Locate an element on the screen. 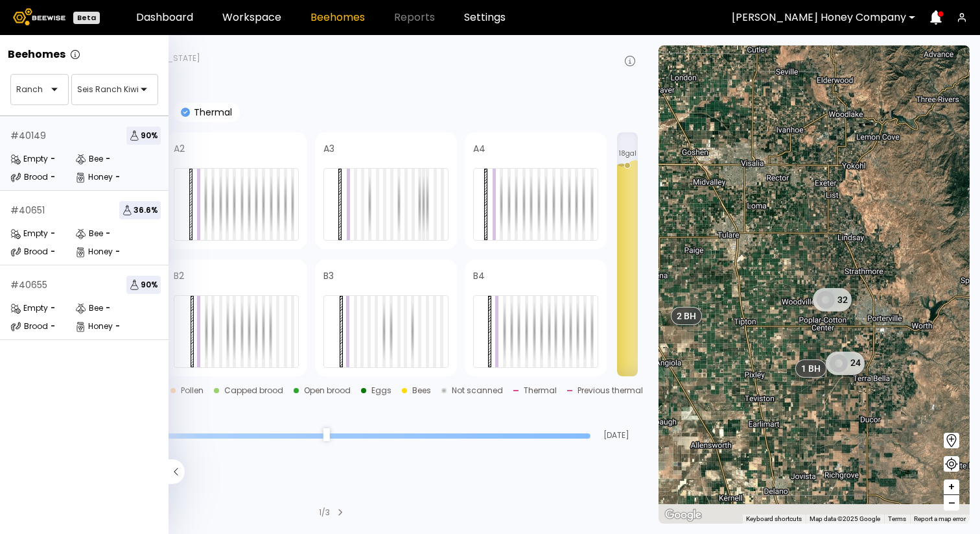 This screenshot has width=980, height=534. div: # 40149 is located at coordinates (28, 136).